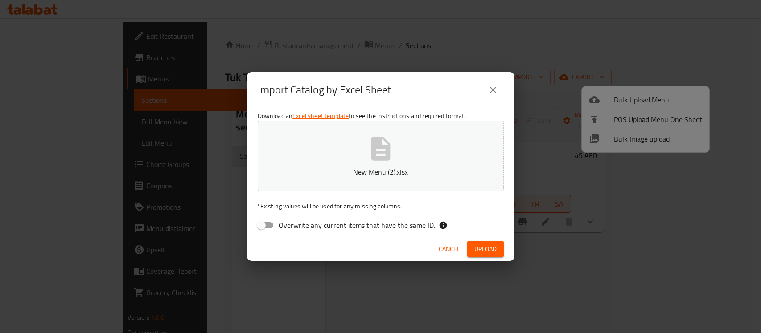  What do you see at coordinates (381, 172) in the screenshot?
I see `div: Download an to see the instructions and required format.` at bounding box center [381, 172].